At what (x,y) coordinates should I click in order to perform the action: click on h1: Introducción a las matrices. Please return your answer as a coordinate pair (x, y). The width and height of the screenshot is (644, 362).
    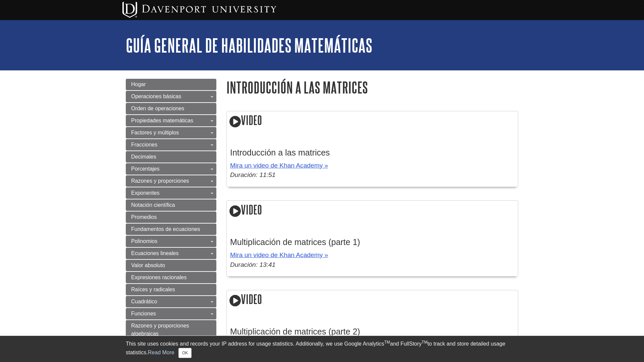
    Looking at the image, I should click on (372, 87).